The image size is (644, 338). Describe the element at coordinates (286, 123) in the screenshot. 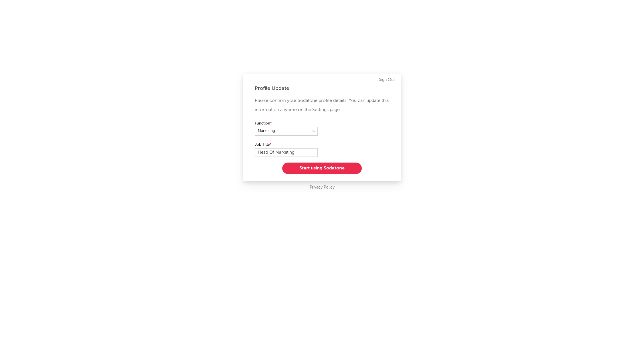

I see `label: Function` at that location.